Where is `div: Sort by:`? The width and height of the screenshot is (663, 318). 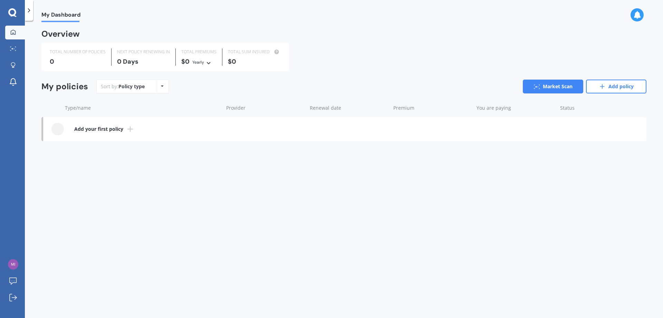
div: Sort by: is located at coordinates (123, 86).